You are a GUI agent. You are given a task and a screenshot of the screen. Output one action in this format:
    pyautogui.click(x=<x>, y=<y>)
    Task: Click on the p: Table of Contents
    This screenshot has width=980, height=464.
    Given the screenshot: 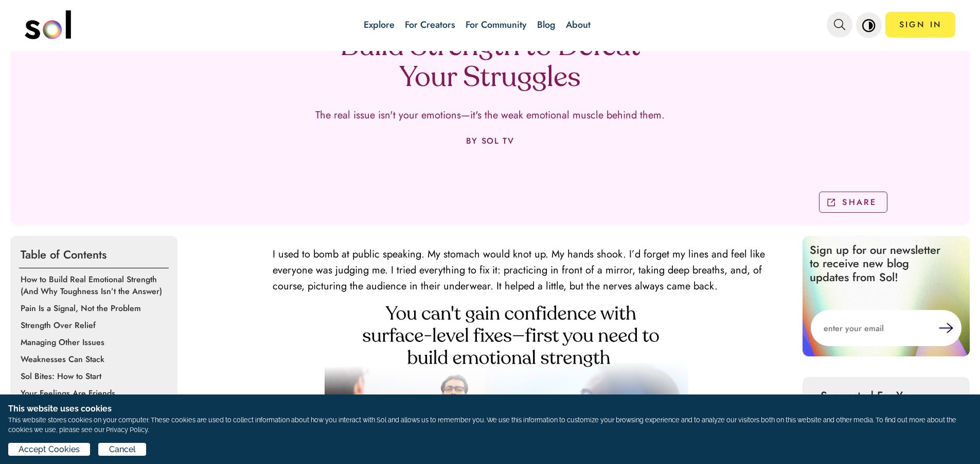 What is the action you would take?
    pyautogui.click(x=94, y=255)
    